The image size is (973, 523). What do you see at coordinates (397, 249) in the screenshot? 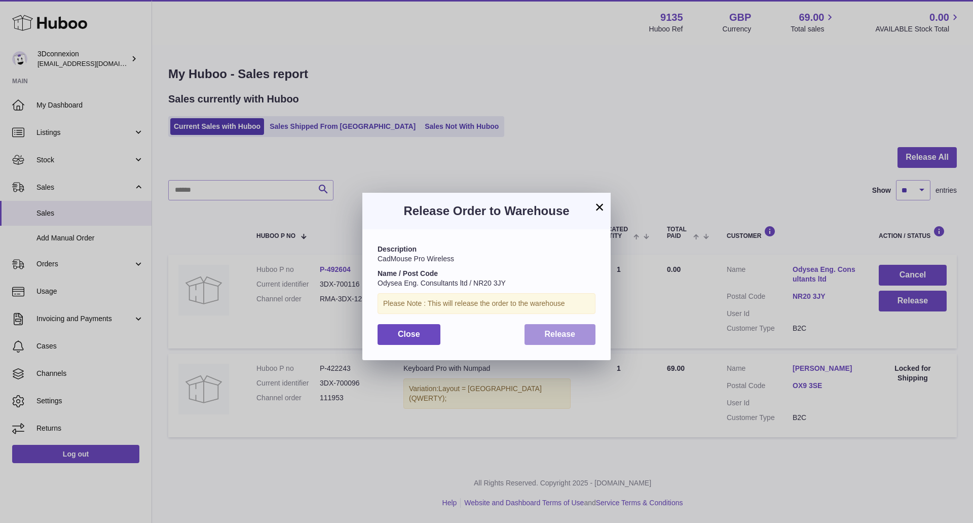
I see `strong: Description` at bounding box center [397, 249].